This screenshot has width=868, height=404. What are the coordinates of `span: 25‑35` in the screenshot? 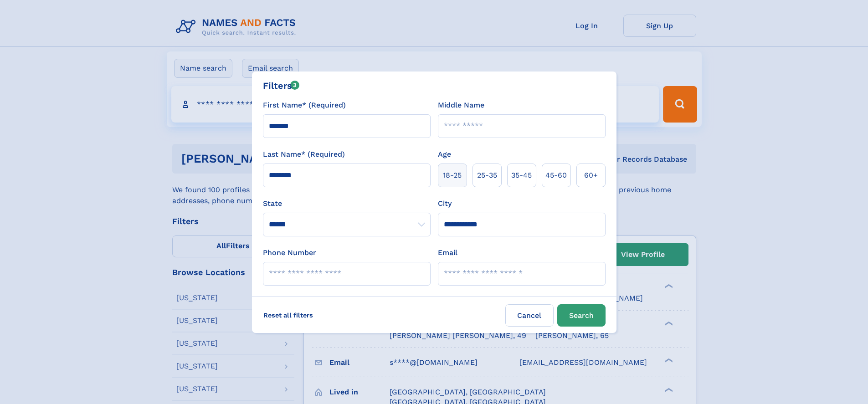 It's located at (488, 176).